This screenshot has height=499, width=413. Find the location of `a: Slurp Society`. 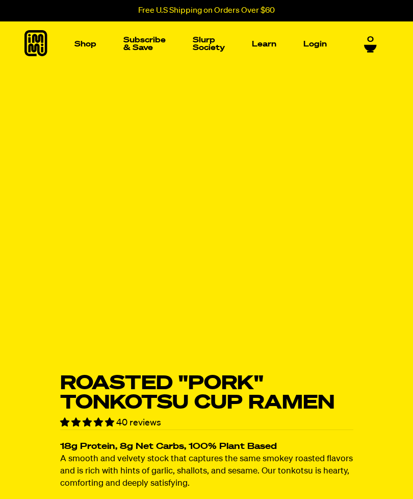

a: Slurp Society is located at coordinates (209, 44).